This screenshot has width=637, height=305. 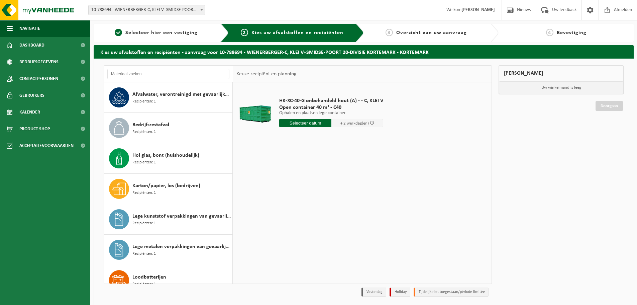 I want to click on span: HK-XC-40-G onbehandeld hout (A) - - C, KLEI V, so click(x=331, y=101).